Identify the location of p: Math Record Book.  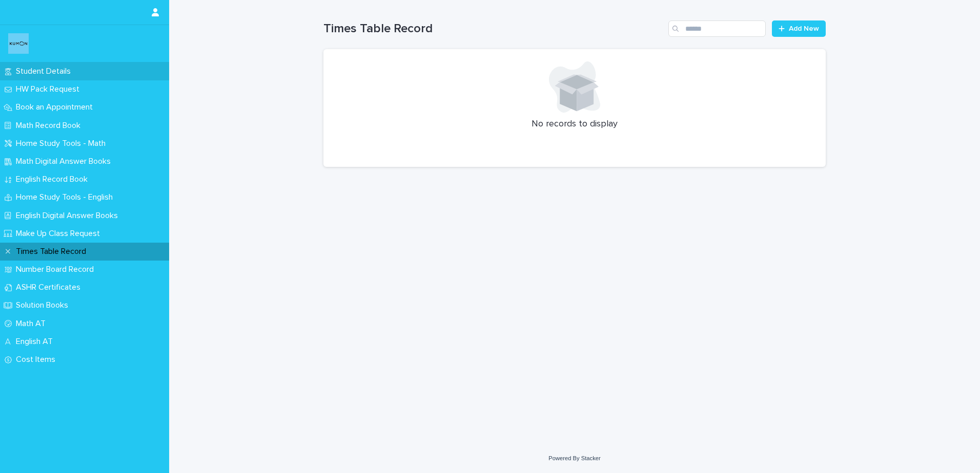
(51, 125).